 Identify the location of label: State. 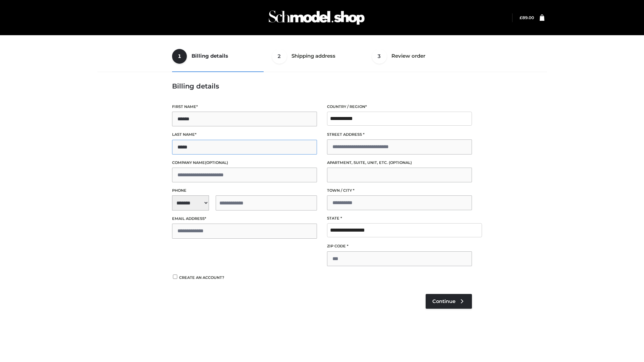
(400, 218).